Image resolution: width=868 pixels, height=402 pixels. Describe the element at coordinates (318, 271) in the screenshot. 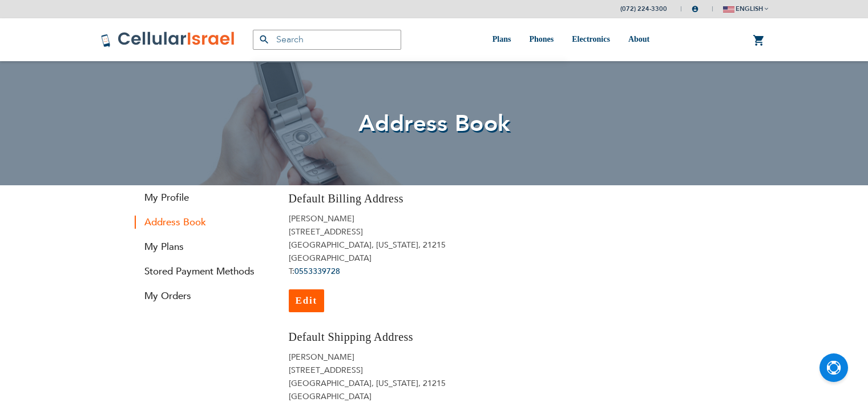

I see `a: 0553339728` at that location.